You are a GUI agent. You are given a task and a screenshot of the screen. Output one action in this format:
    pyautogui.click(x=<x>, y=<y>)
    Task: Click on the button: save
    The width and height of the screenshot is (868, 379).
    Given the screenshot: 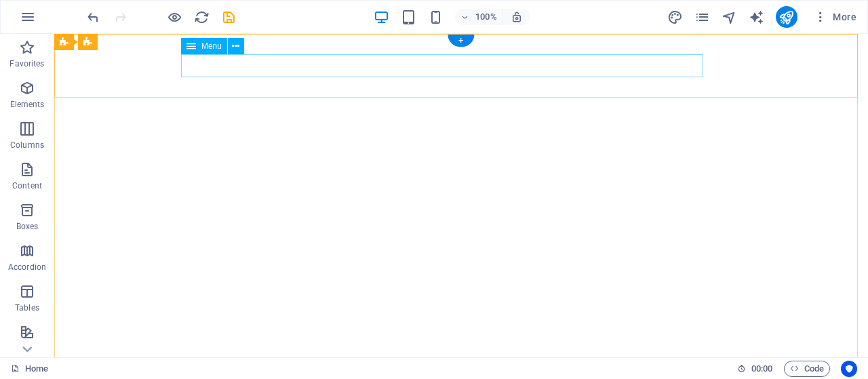 What is the action you would take?
    pyautogui.click(x=228, y=17)
    